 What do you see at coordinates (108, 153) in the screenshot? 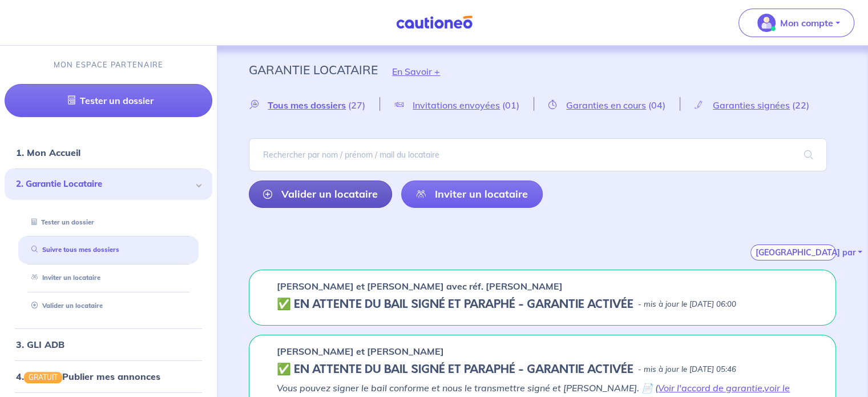
I see `div: 1. Mon Accueil` at bounding box center [108, 153].